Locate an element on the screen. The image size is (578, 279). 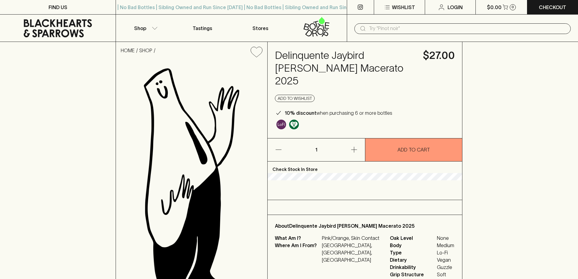
span: Body is located at coordinates (412, 245).